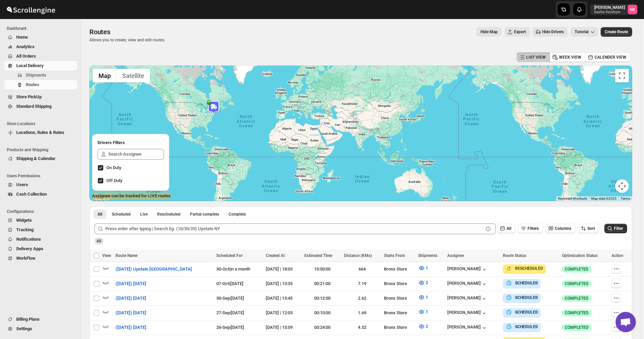 The width and height of the screenshot is (644, 339). Describe the element at coordinates (428, 256) in the screenshot. I see `span: Shipments` at that location.